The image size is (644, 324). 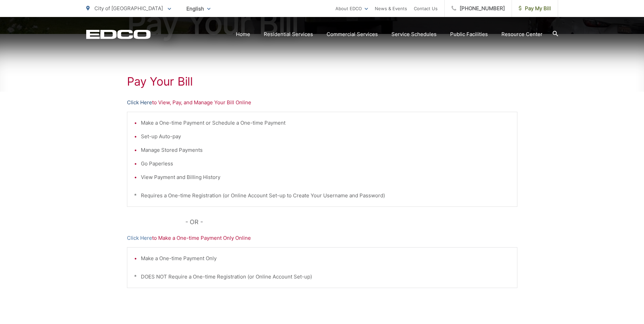 What do you see at coordinates (352, 9) in the screenshot?
I see `a: About EDCO` at bounding box center [352, 9].